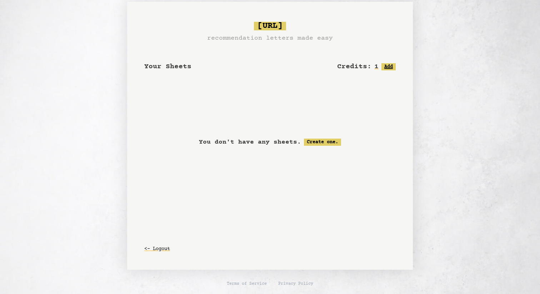 The image size is (540, 294). I want to click on button: <- Logout, so click(157, 249).